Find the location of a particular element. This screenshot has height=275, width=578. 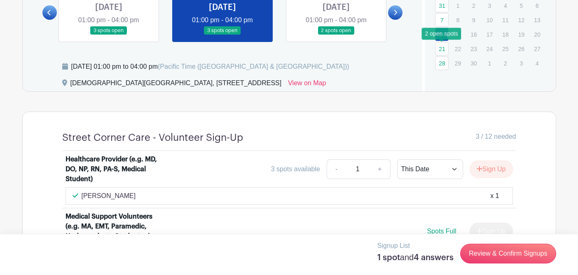

a: View on Map is located at coordinates (307, 85).